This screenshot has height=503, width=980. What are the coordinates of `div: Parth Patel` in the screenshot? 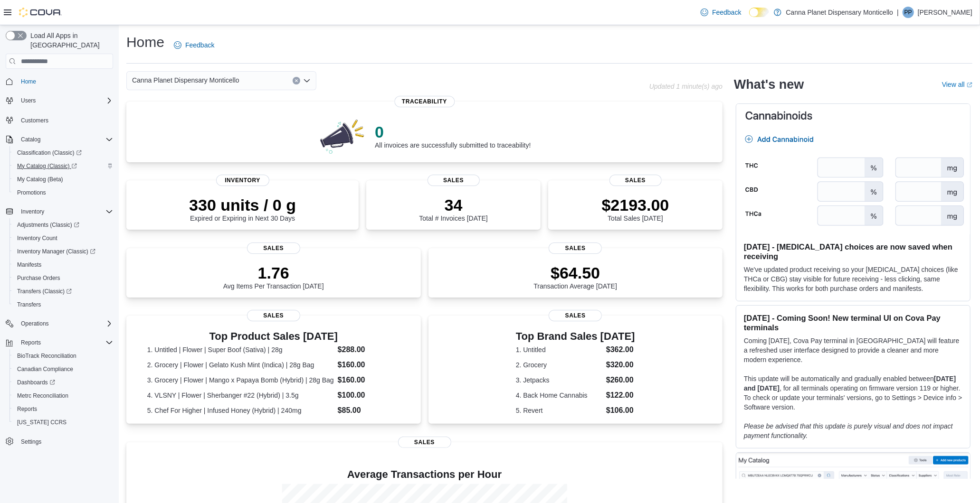 It's located at (908, 12).